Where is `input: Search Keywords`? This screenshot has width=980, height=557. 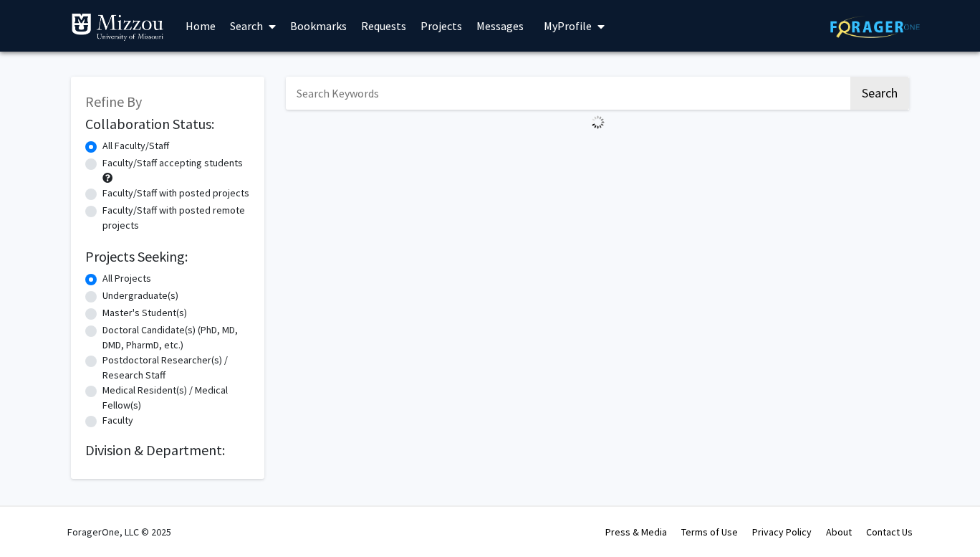
input: Search Keywords is located at coordinates (567, 94).